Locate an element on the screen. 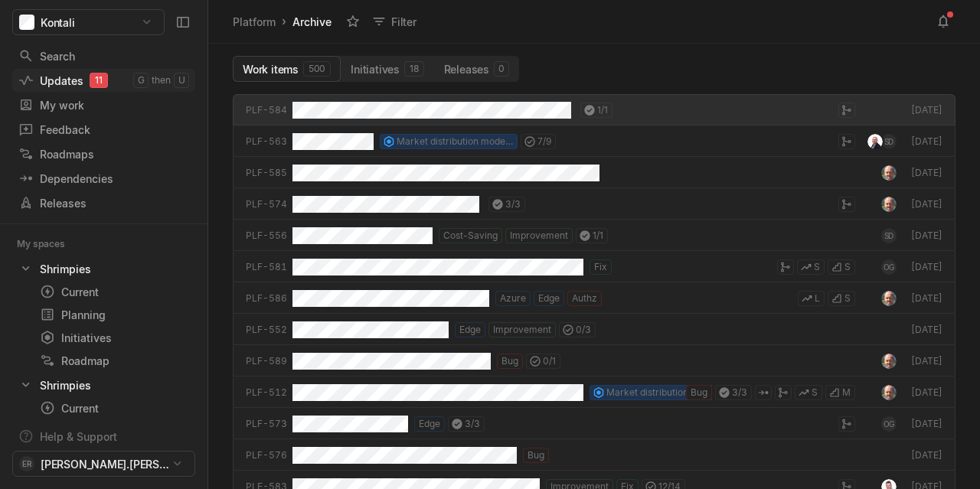 The width and height of the screenshot is (980, 489). div: 18 is located at coordinates (414, 69).